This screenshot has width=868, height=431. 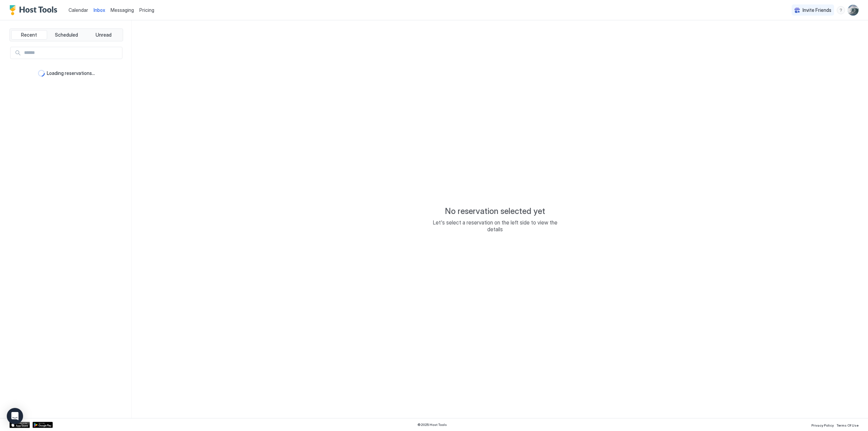 I want to click on span: Privacy Policy, so click(x=822, y=426).